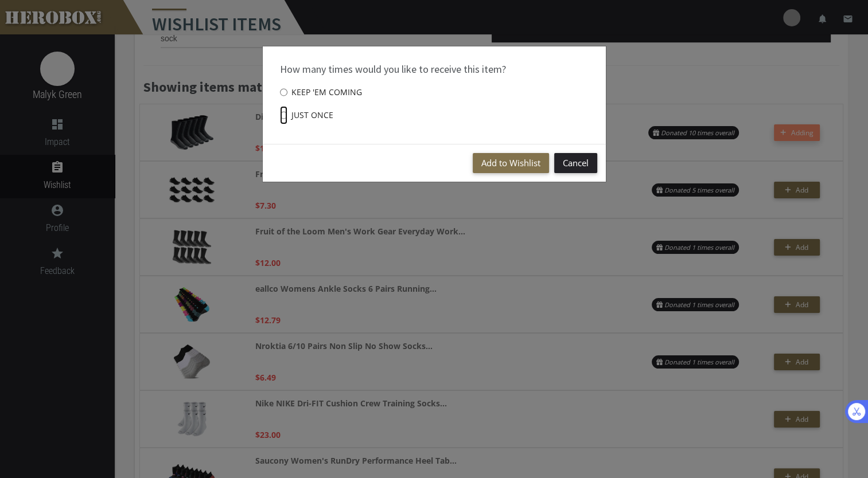 This screenshot has width=868, height=478. What do you see at coordinates (320, 92) in the screenshot?
I see `label: Keep 'em coming` at bounding box center [320, 92].